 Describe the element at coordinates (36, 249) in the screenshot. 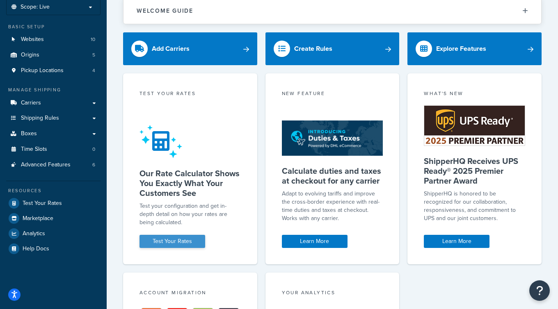

I see `span: Help Docs` at that location.